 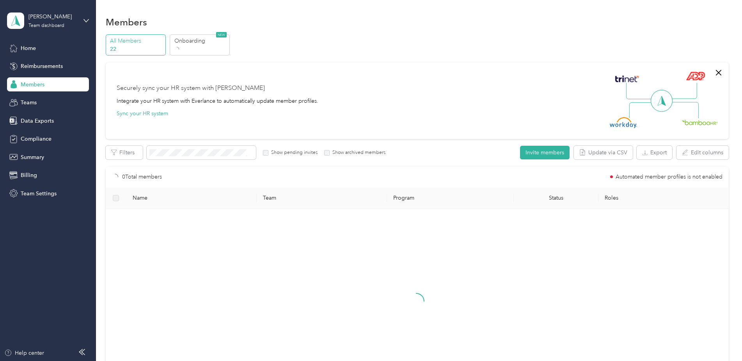 I want to click on span: Summary, so click(x=32, y=157).